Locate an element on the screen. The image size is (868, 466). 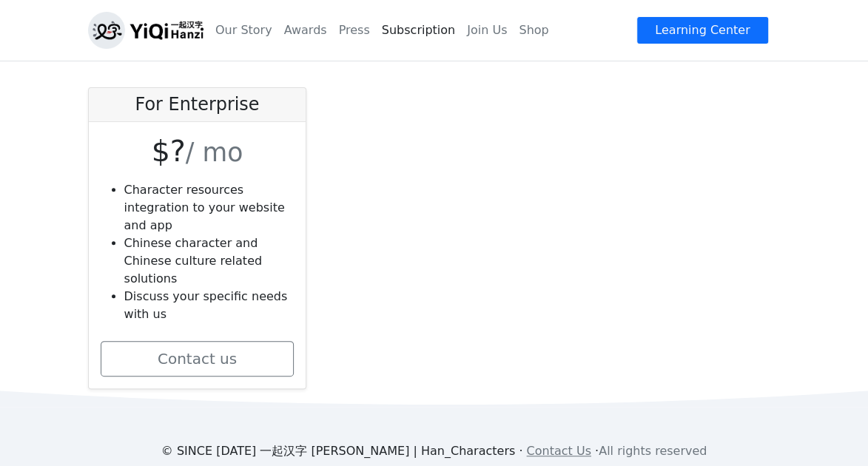
a: Awards is located at coordinates (306, 30).